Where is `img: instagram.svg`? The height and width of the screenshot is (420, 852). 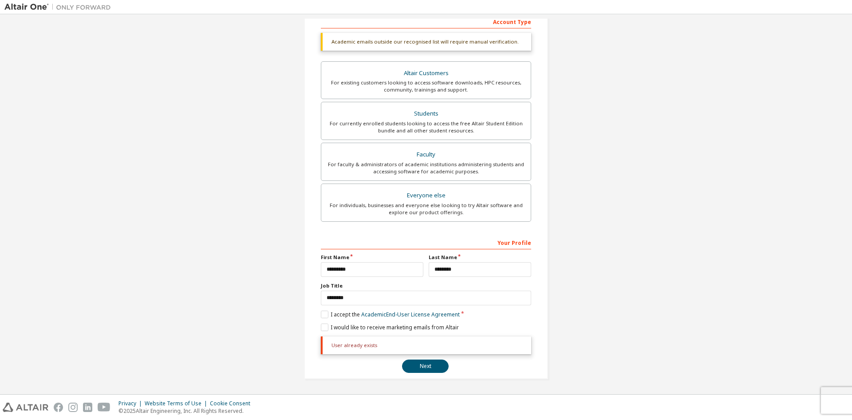
img: instagram.svg is located at coordinates (73, 407).